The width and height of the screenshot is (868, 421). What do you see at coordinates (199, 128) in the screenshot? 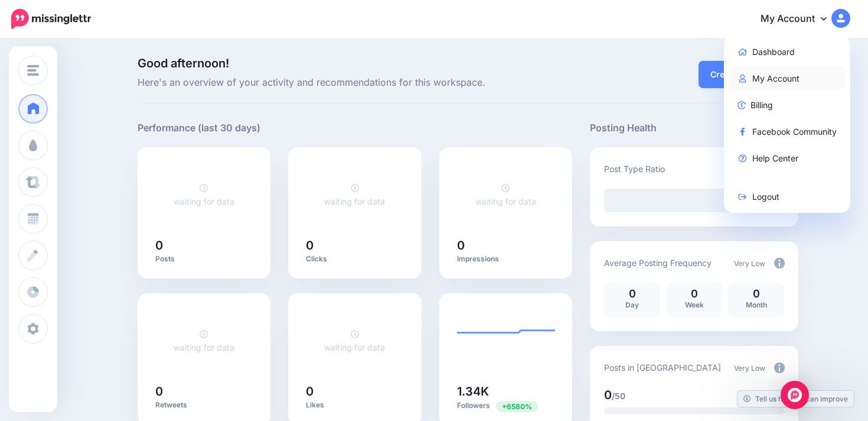
I see `h5: Performance (last 30 days)` at bounding box center [199, 128].